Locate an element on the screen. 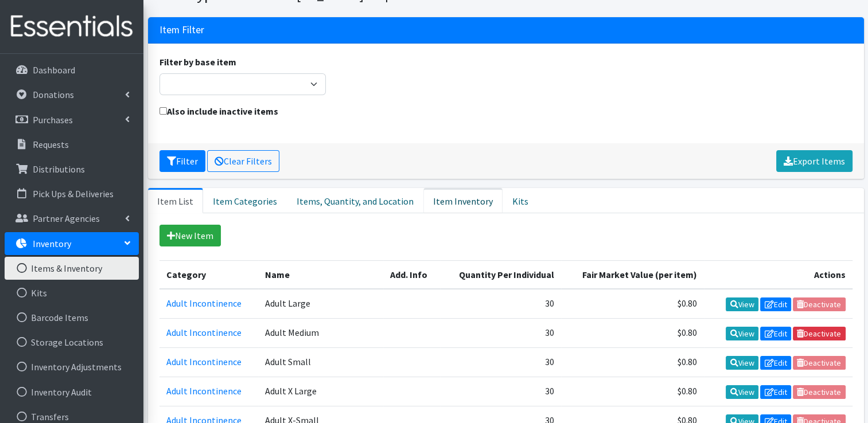 This screenshot has height=423, width=868. a: Purchases is located at coordinates (71, 120).